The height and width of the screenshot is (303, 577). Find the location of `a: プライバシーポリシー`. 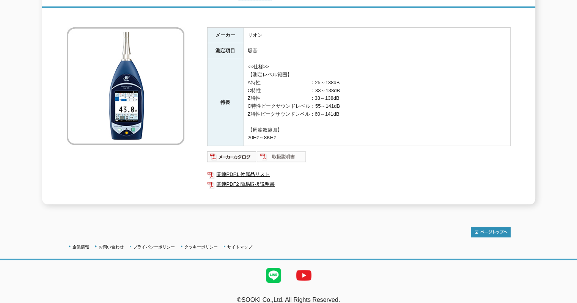

a: プライバシーポリシー is located at coordinates (154, 247).